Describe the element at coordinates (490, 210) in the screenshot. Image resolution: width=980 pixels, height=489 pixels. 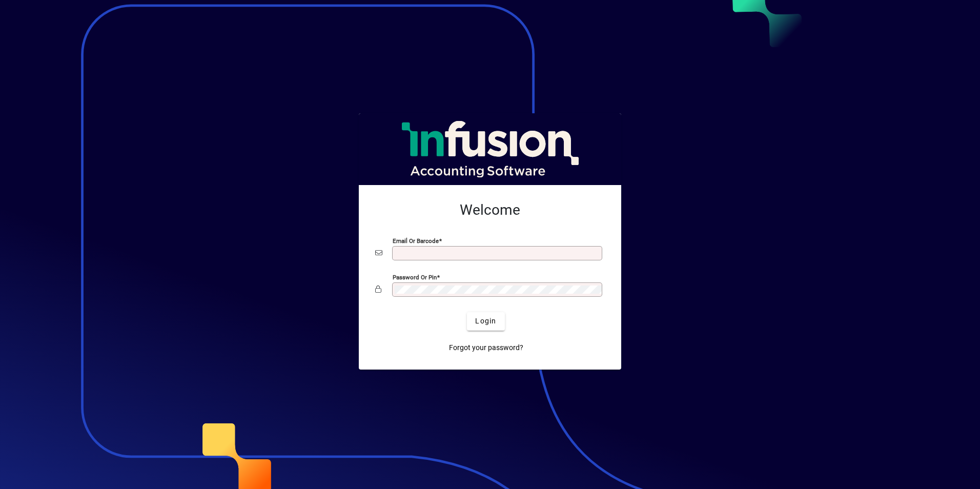
I see `h2: Welcome` at that location.